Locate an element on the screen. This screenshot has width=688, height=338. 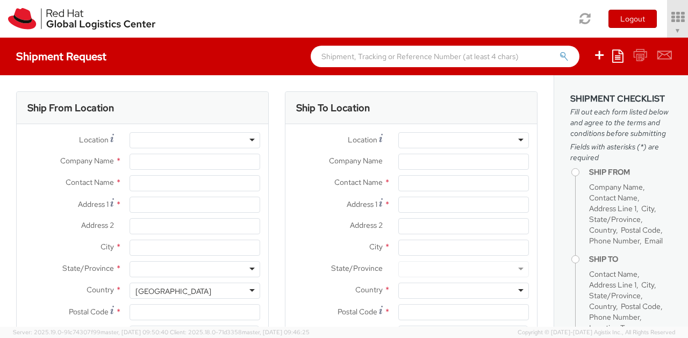
span: Client: 2025.18.0-71d3358 is located at coordinates (240, 332).